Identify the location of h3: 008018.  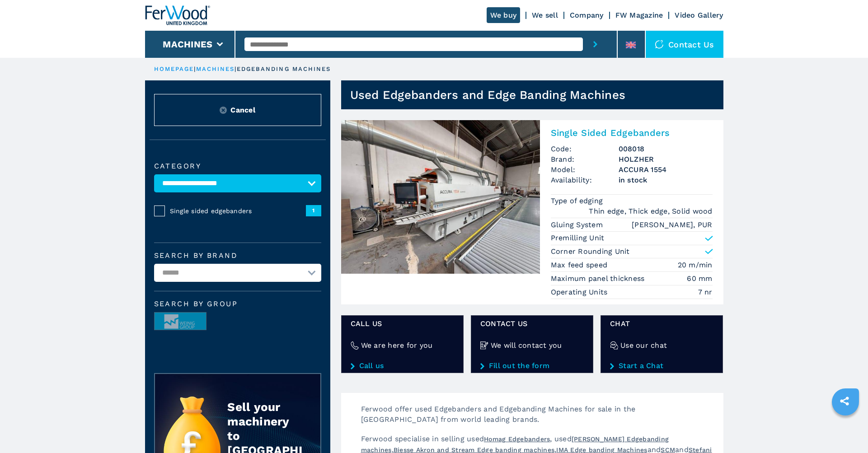
(666, 149).